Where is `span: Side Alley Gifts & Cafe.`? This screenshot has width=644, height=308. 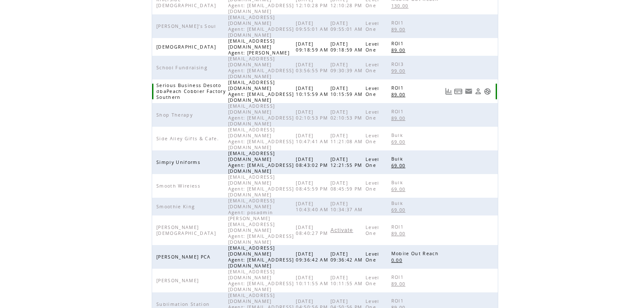
span: Side Alley Gifts & Cafe. is located at coordinates (188, 139).